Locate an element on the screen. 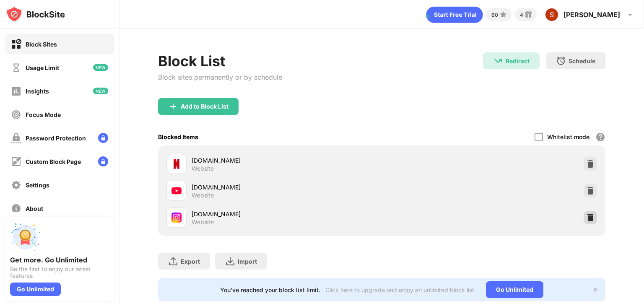  div: 60 is located at coordinates (495, 15).